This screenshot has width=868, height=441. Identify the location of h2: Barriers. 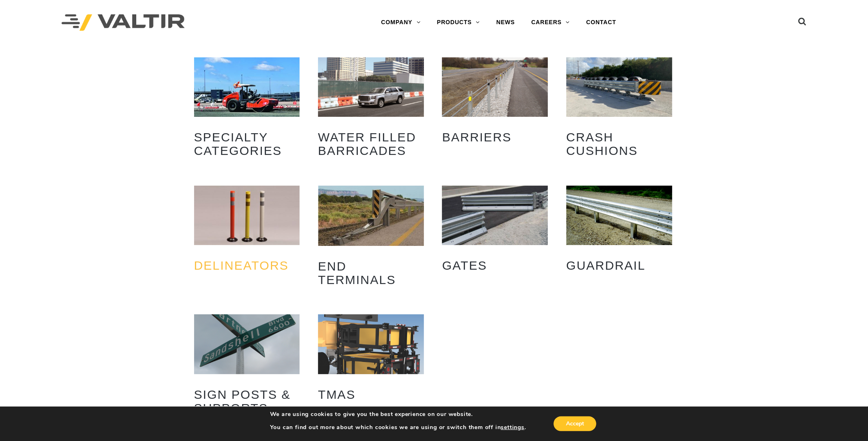
(495, 137).